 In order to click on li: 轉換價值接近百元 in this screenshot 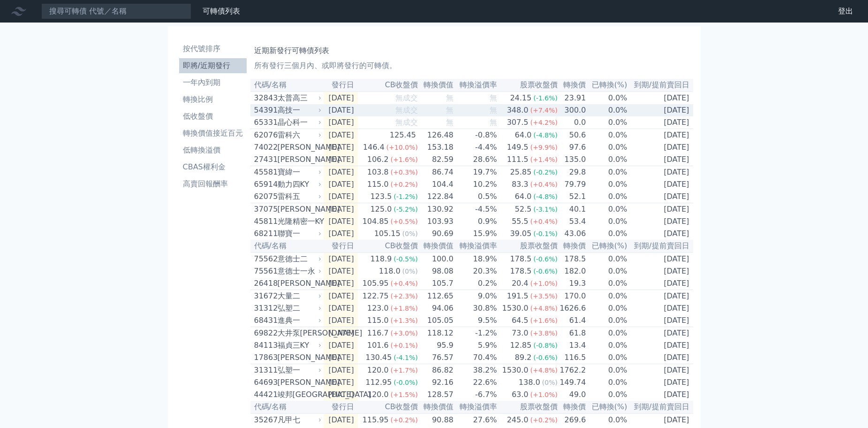, I will do `click(213, 133)`.